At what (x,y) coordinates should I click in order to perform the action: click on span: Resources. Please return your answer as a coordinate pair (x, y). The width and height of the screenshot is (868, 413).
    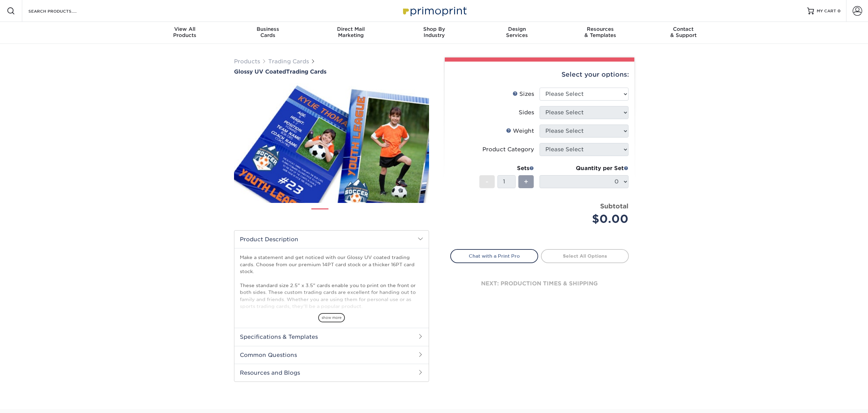
    Looking at the image, I should click on (600, 29).